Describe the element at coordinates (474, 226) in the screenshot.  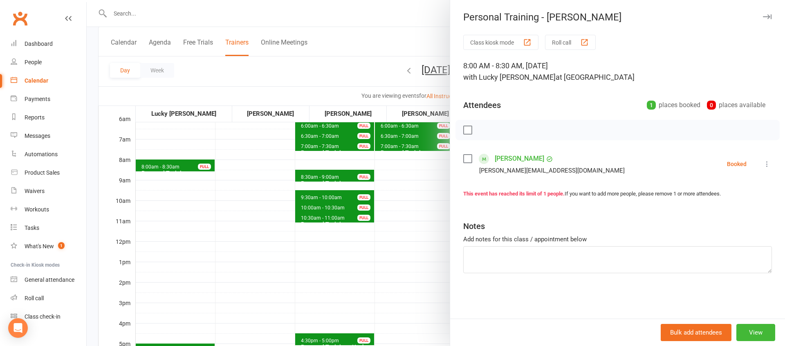
I see `div: Notes` at that location.